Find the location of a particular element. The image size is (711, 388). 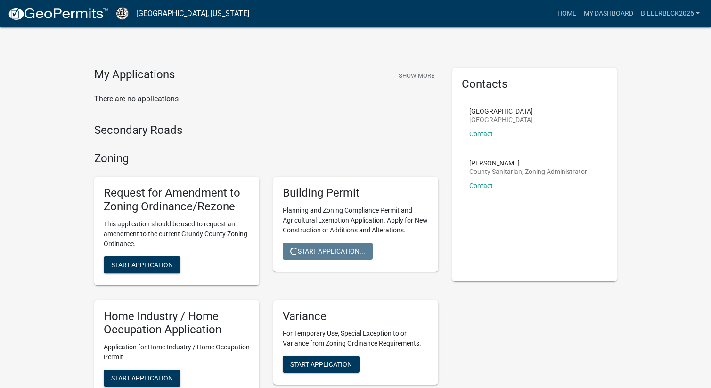

button: Start Application... is located at coordinates (328, 251).